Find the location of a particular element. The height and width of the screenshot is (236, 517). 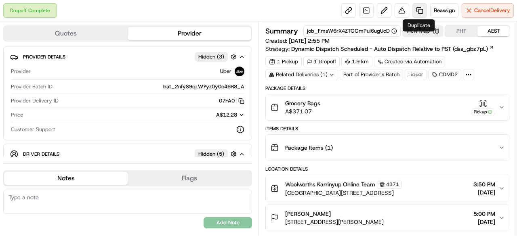

span: Customer Support is located at coordinates (33, 130).